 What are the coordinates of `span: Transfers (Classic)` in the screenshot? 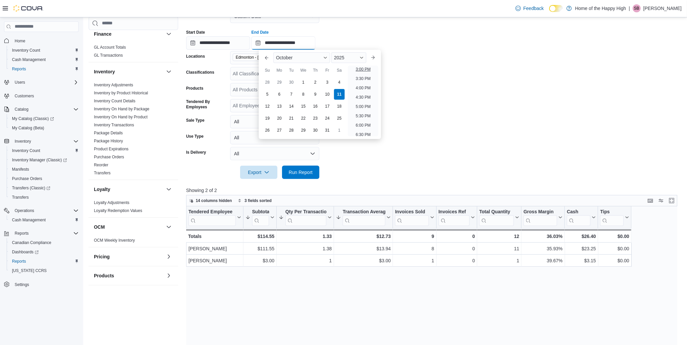 It's located at (31, 188).